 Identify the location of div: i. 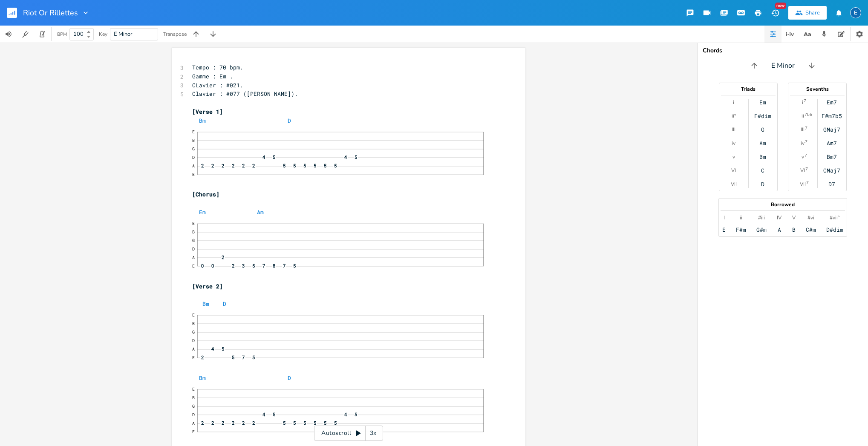
(802, 102).